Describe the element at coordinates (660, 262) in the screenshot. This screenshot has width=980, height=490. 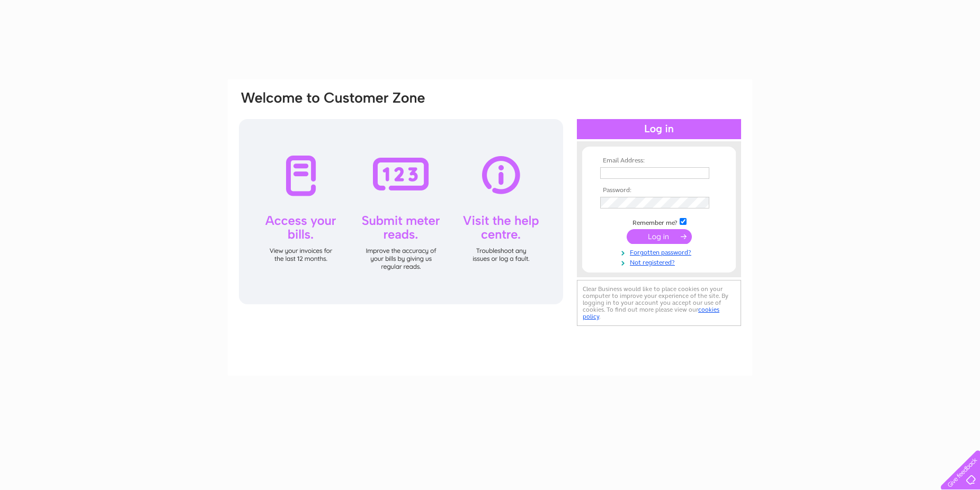
I see `a: Not registered?` at that location.